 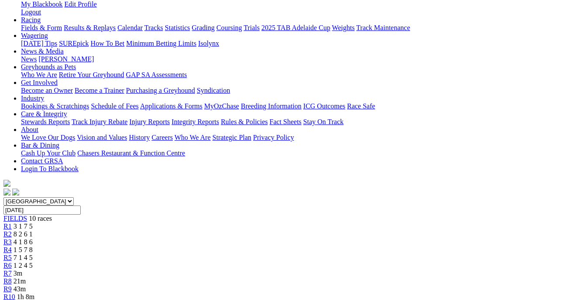 I want to click on a: Edit Profile, so click(x=81, y=4).